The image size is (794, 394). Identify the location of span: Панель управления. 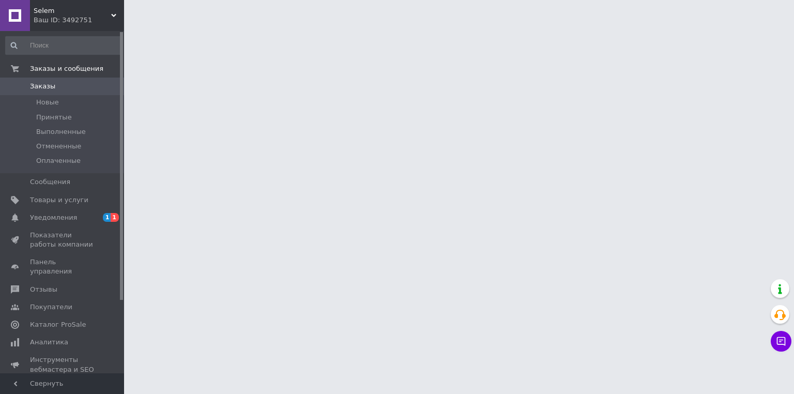
(63, 267).